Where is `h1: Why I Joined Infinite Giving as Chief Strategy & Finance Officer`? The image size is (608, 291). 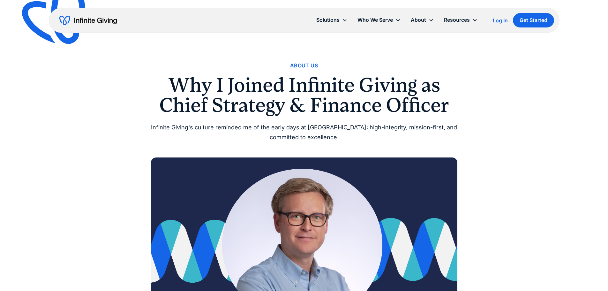 h1: Why I Joined Infinite Giving as Chief Strategy & Finance Officer is located at coordinates (304, 95).